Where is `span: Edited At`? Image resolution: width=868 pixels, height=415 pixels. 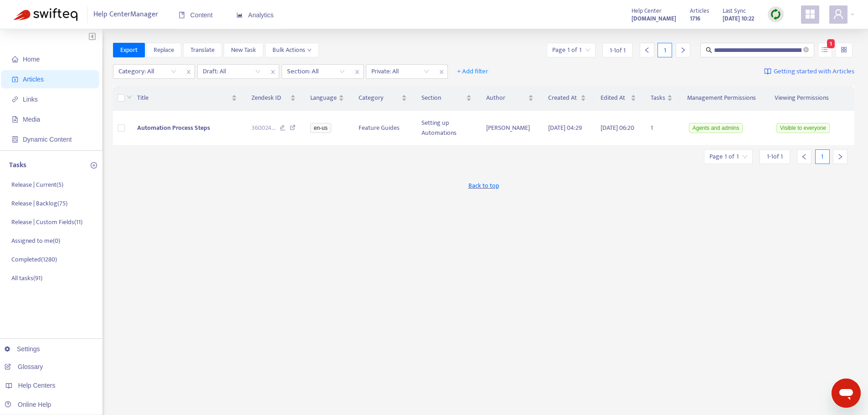 span: Edited At is located at coordinates (614, 98).